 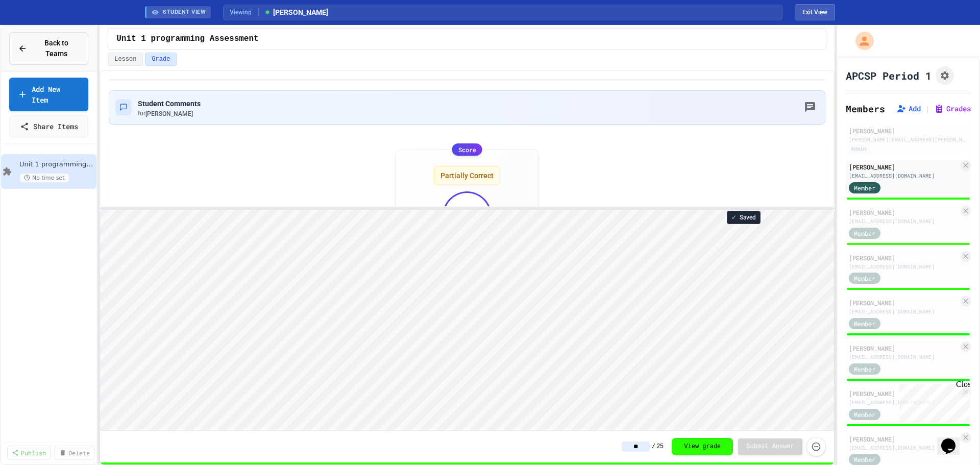 I want to click on h2: Members, so click(x=865, y=109).